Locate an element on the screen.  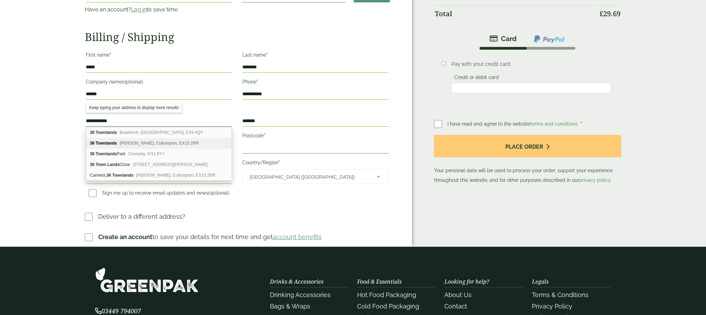
label: Postcode is located at coordinates (315, 137).